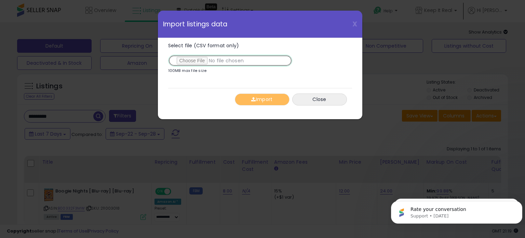  Describe the element at coordinates (13, 26) in the screenshot. I see `img: Profile image for Support` at that location.